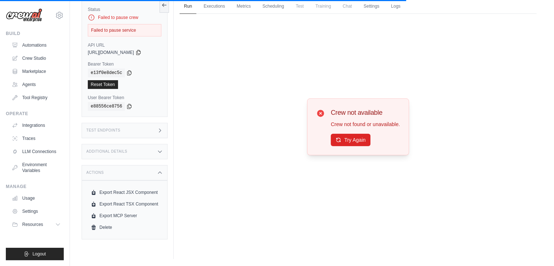 The image size is (554, 266). I want to click on label: User Bearer Token, so click(125, 98).